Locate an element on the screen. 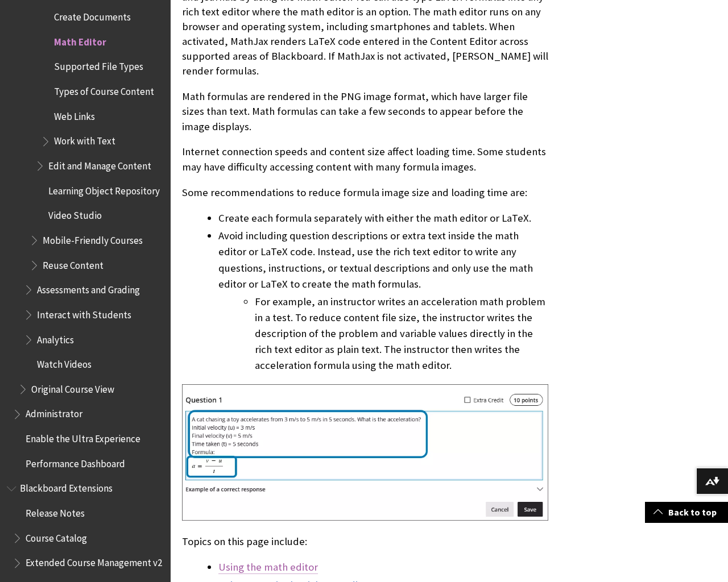  span: Reuse Content is located at coordinates (73, 263).